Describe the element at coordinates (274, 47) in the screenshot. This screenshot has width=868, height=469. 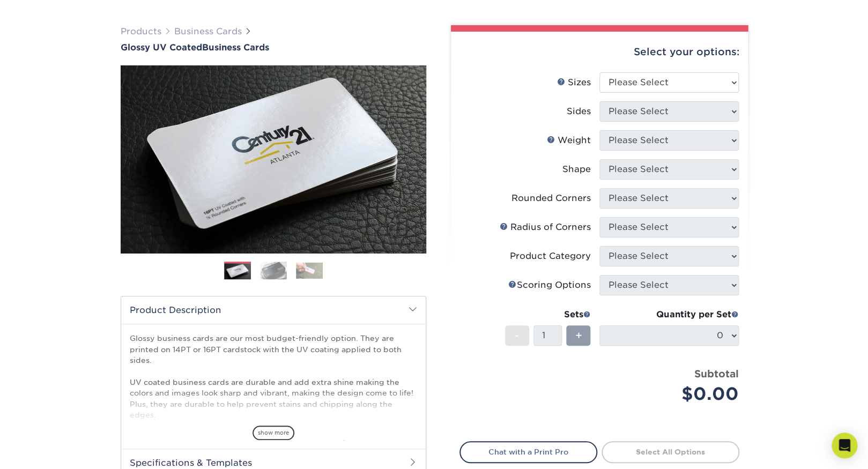
I see `a: Glossy UV CoatedBusiness Cards` at that location.